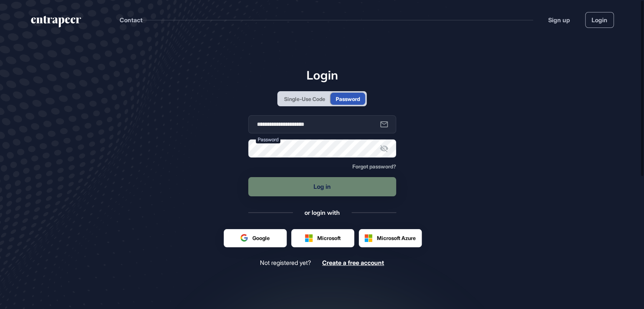 The width and height of the screenshot is (644, 309). What do you see at coordinates (285, 262) in the screenshot?
I see `span: Not registered yet?` at bounding box center [285, 262].